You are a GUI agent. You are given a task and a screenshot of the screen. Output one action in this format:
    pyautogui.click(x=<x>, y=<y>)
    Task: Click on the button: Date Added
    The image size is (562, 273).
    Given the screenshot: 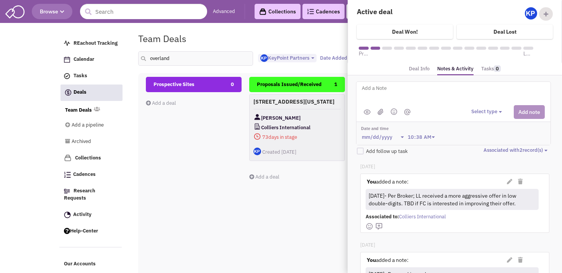 What is the action you would take?
    pyautogui.click(x=337, y=58)
    